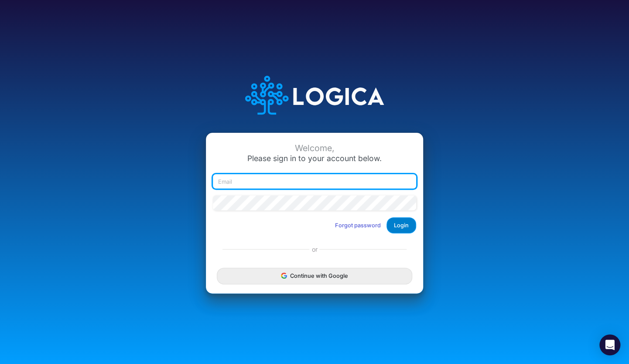 The width and height of the screenshot is (629, 364). I want to click on button: Login, so click(401, 225).